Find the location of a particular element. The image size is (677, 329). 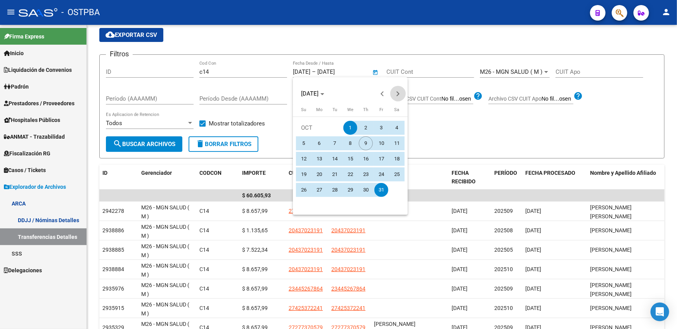

span: 16 is located at coordinates (366, 159).